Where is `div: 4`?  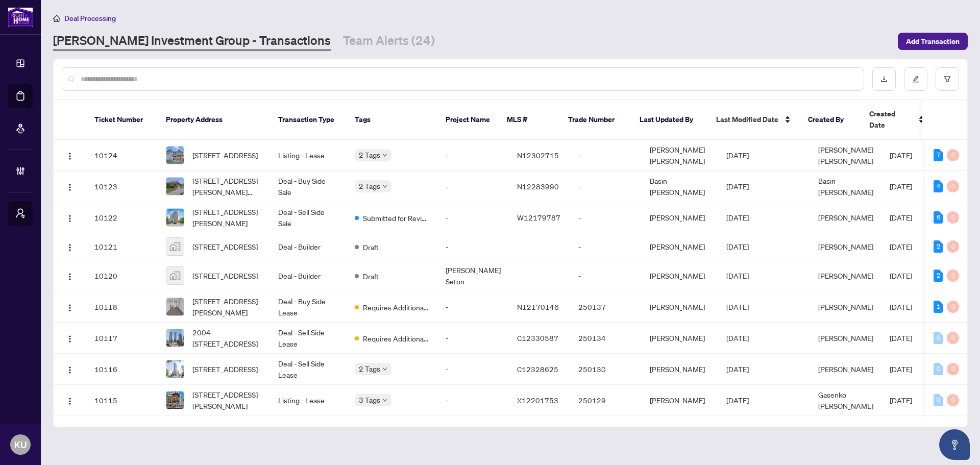
div: 4 is located at coordinates (938, 186).